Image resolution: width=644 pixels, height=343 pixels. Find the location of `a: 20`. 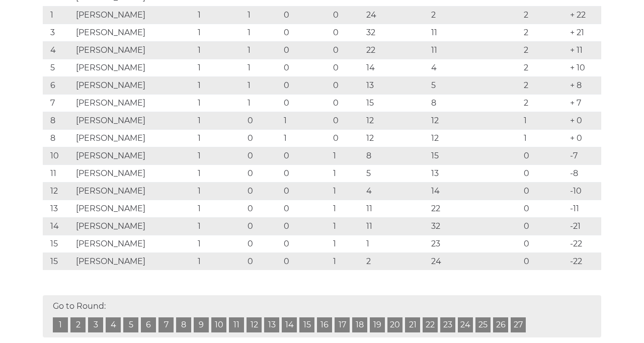

a: 20 is located at coordinates (395, 325).